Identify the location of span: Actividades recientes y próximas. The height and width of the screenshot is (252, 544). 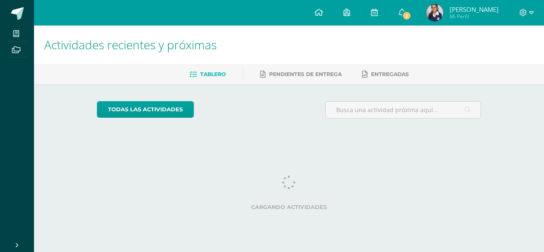
(130, 45).